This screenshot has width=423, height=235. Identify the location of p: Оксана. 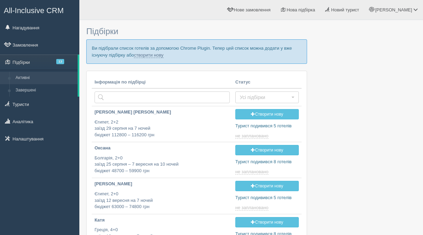
(162, 148).